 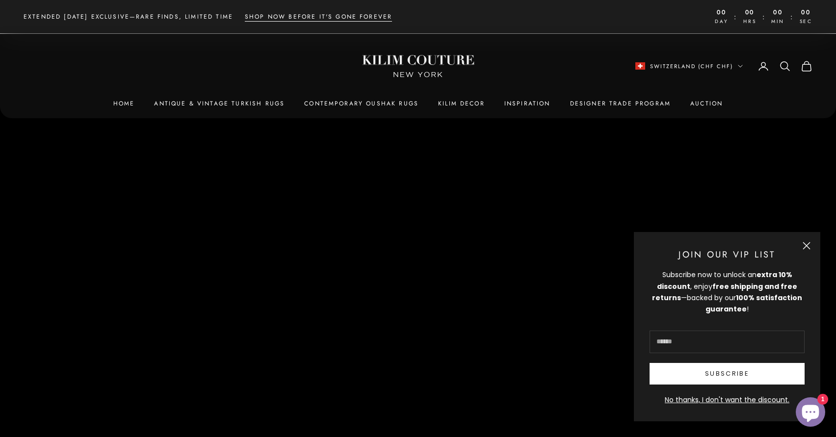 What do you see at coordinates (753, 303) in the screenshot?
I see `strong: 100% satisfaction guarantee` at bounding box center [753, 303].